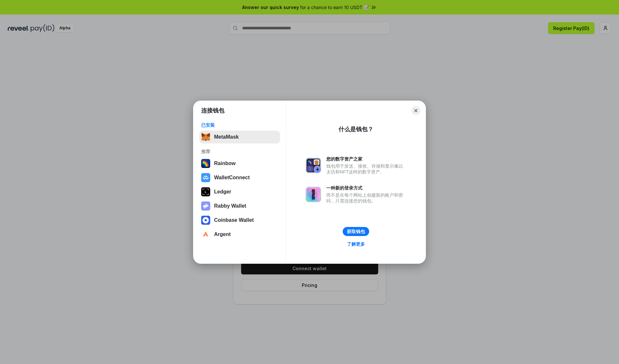  Describe the element at coordinates (225, 163) in the screenshot. I see `div: Rainbow` at that location.